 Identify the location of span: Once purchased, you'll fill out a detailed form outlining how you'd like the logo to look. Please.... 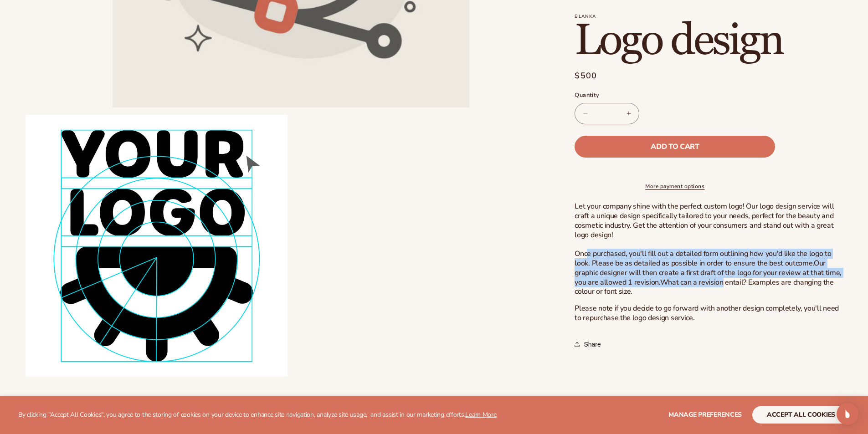
(703, 259).